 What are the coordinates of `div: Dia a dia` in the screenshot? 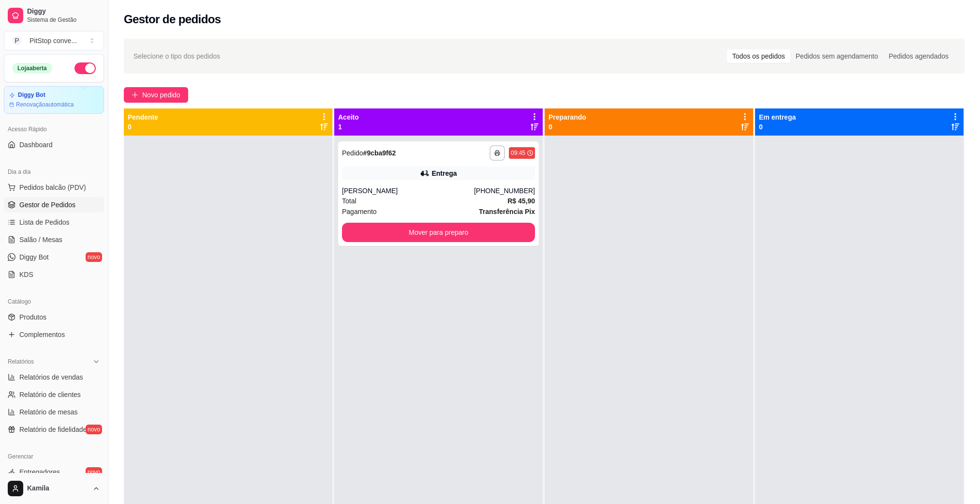 It's located at (54, 172).